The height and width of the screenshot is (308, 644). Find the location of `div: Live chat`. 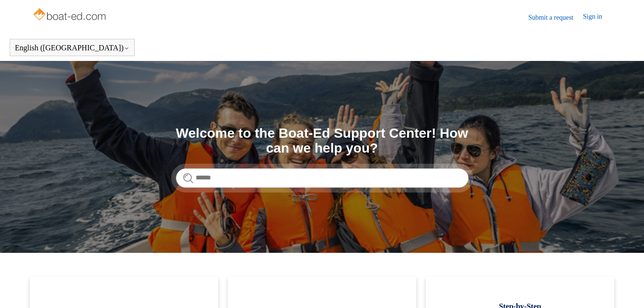

div: Live chat is located at coordinates (624, 288).